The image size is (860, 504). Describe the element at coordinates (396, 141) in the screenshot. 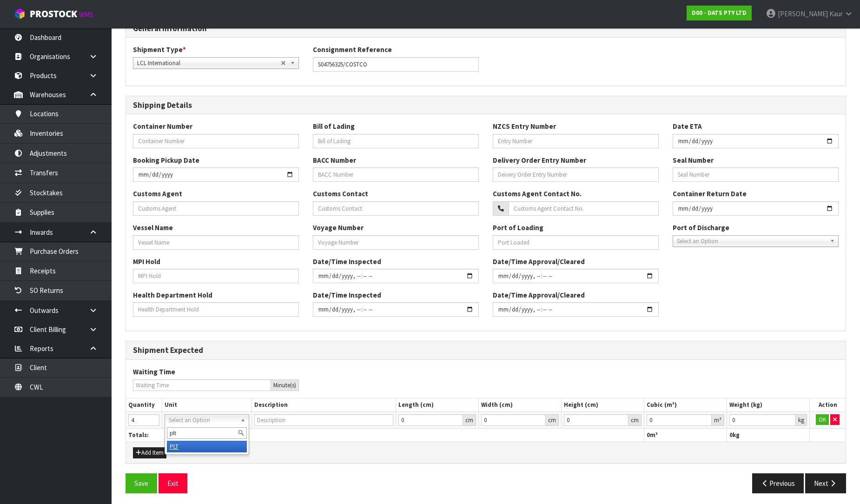

I see `input: Bill of Lading` at that location.